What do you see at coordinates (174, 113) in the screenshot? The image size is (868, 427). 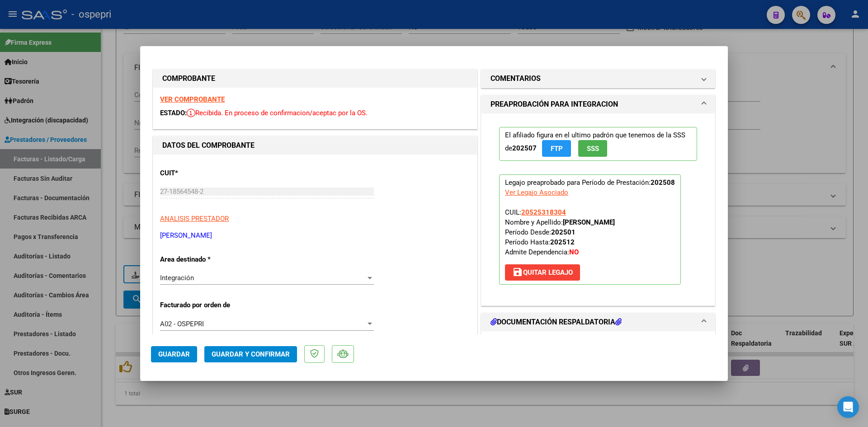 I see `span: ESTADO:` at bounding box center [174, 113].